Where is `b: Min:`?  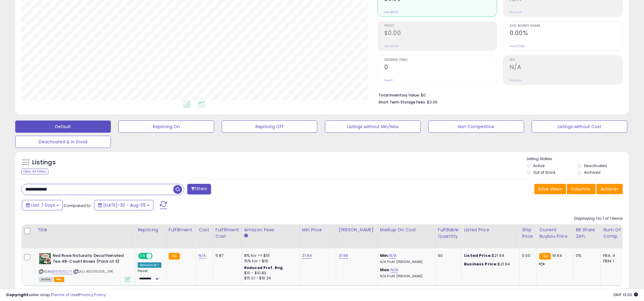
b: Min: is located at coordinates (385, 255).